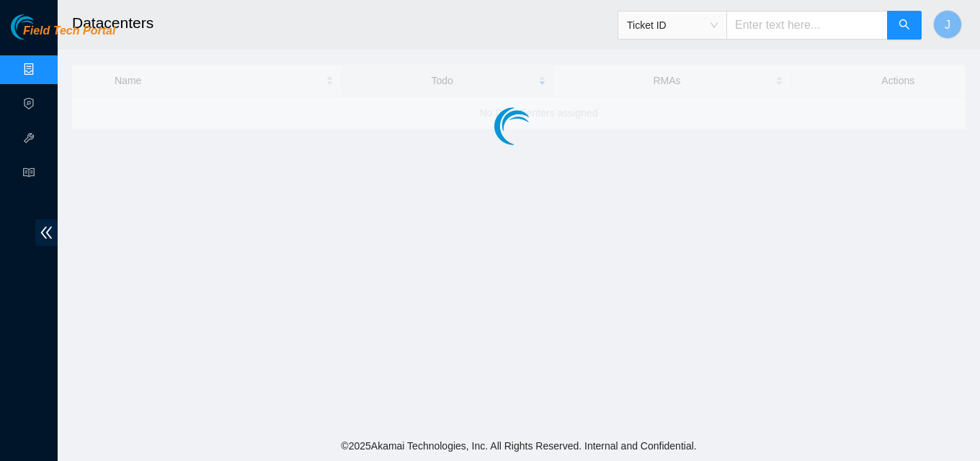 The width and height of the screenshot is (980, 461). I want to click on input: Enter text here..., so click(807, 25).